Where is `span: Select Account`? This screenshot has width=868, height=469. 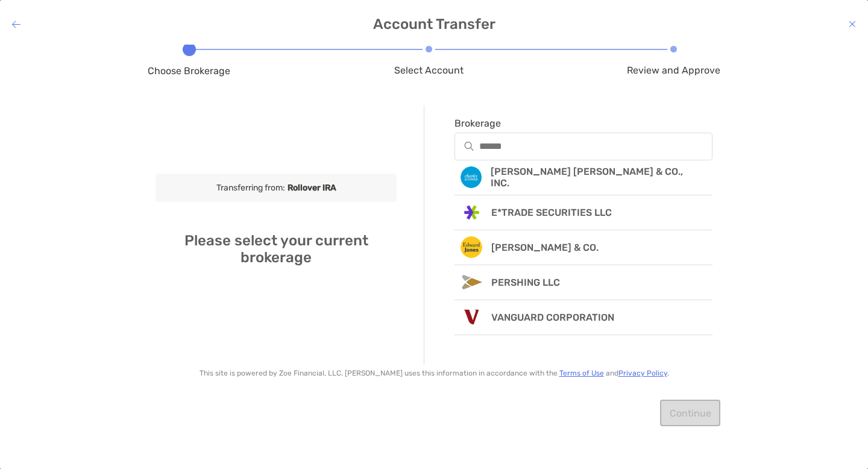 span: Select Account is located at coordinates (429, 70).